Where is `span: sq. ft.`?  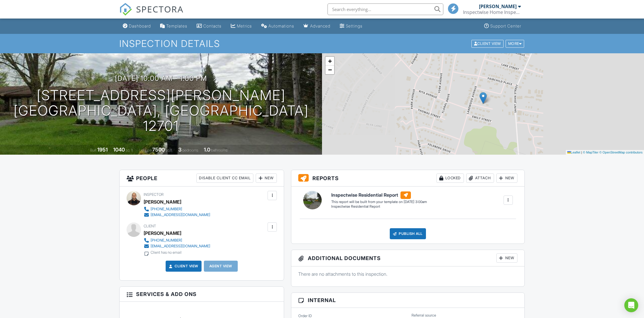 span: sq. ft. is located at coordinates (130, 150).